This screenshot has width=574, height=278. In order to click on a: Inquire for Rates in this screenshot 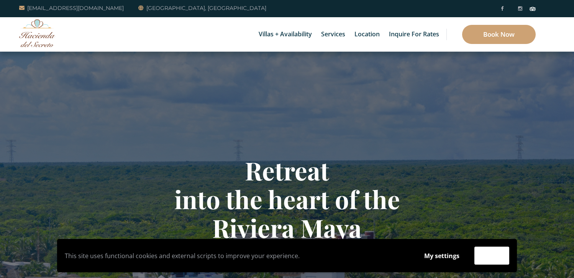, I will do `click(414, 34)`.